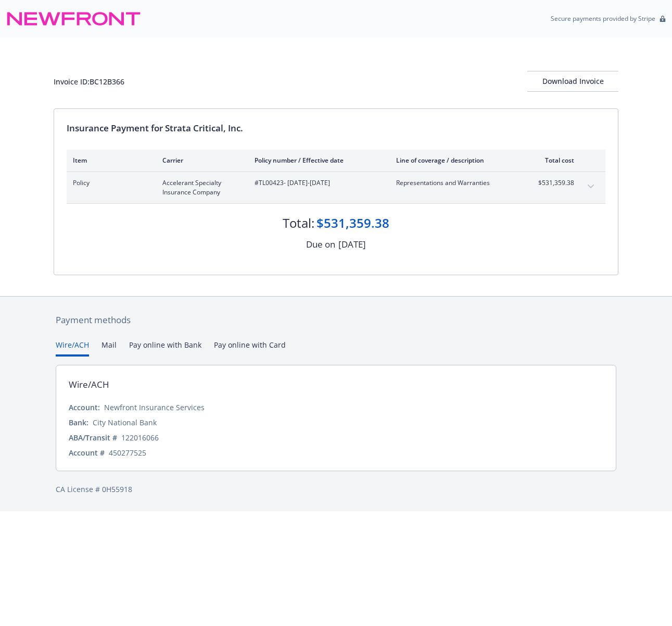  Describe the element at coordinates (457, 160) in the screenshot. I see `div: Line of coverage / description` at that location.